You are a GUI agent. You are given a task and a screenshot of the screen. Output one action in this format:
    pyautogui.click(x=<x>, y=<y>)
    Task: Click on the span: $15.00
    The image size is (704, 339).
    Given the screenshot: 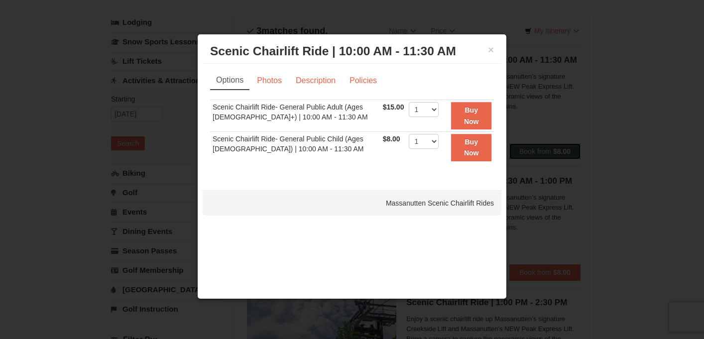 What is the action you would take?
    pyautogui.click(x=393, y=107)
    